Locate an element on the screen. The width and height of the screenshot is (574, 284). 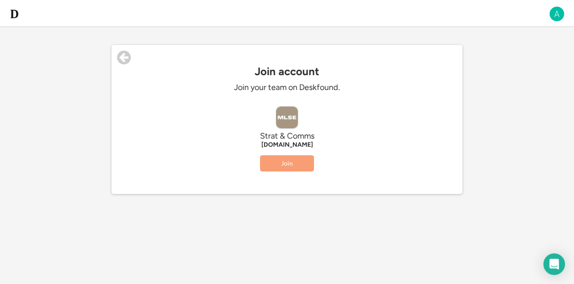
img: d-whitebg.png is located at coordinates (14, 14).